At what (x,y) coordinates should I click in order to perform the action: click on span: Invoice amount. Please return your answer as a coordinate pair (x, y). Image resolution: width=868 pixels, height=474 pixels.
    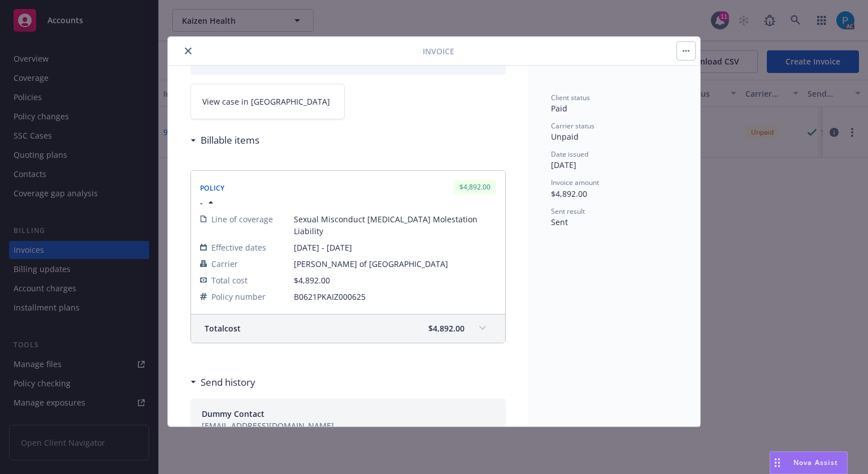
    Looking at the image, I should click on (575, 182).